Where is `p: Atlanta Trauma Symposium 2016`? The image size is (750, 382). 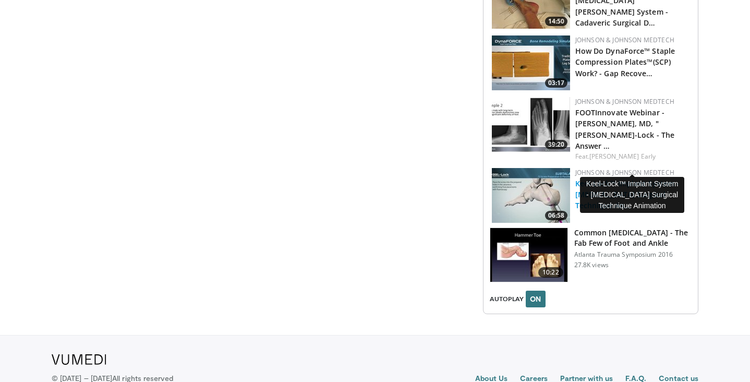
p: Atlanta Trauma Symposium 2016 is located at coordinates (633, 255).